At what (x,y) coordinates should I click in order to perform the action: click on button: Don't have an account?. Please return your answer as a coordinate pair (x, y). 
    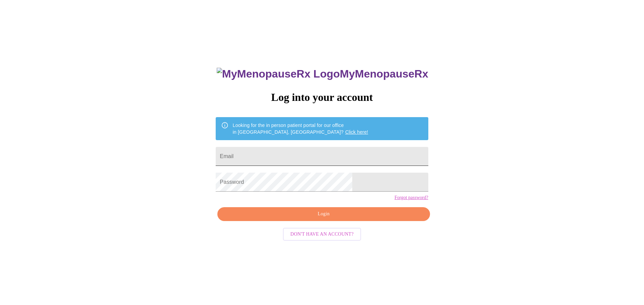
    Looking at the image, I should click on (322, 234).